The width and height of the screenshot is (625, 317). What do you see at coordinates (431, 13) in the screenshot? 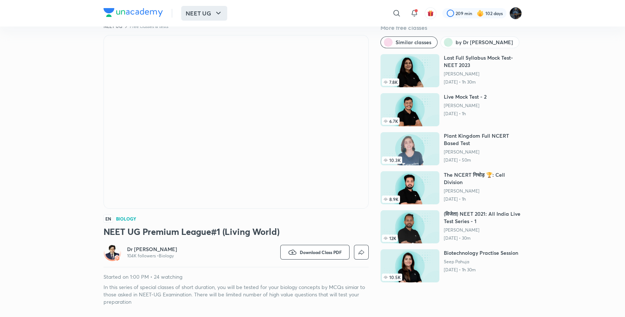
I see `img: avatar` at bounding box center [431, 13].